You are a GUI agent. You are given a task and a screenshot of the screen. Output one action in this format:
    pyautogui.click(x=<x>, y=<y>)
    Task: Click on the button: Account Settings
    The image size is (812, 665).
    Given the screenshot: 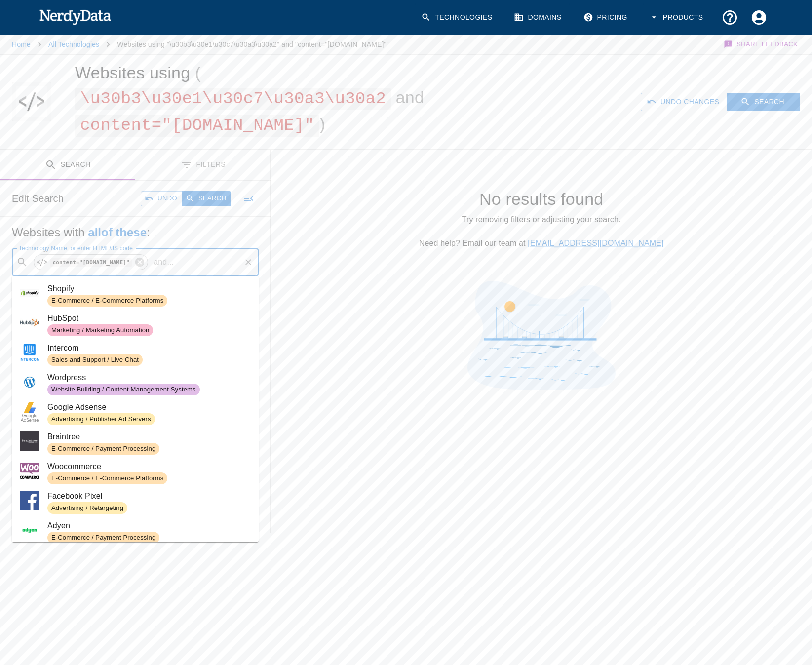 What is the action you would take?
    pyautogui.click(x=759, y=18)
    